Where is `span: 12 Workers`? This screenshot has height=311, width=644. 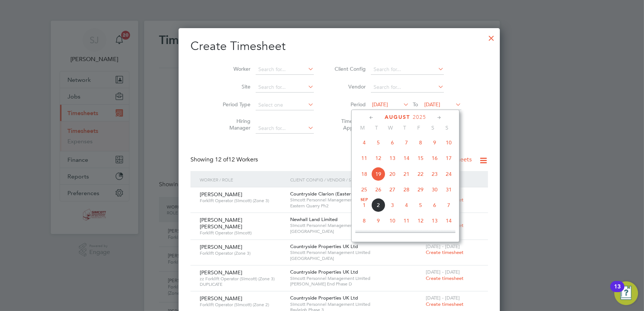 span: 12 Workers is located at coordinates (236, 159).